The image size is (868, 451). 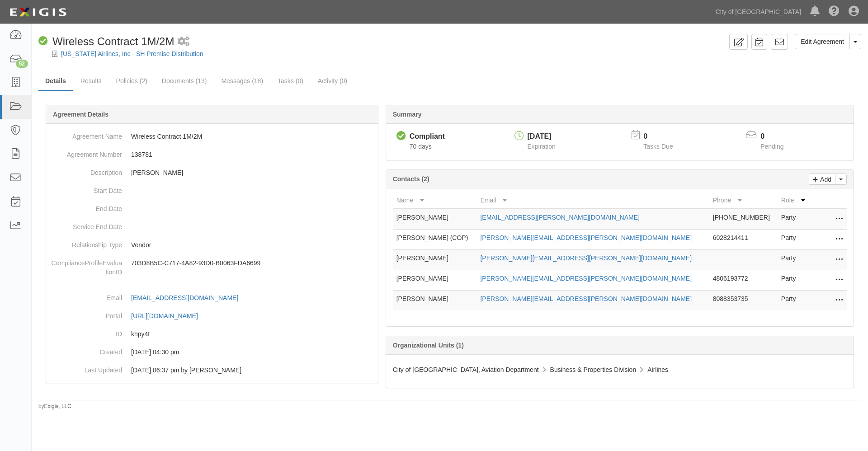 I want to click on small: by, so click(x=55, y=406).